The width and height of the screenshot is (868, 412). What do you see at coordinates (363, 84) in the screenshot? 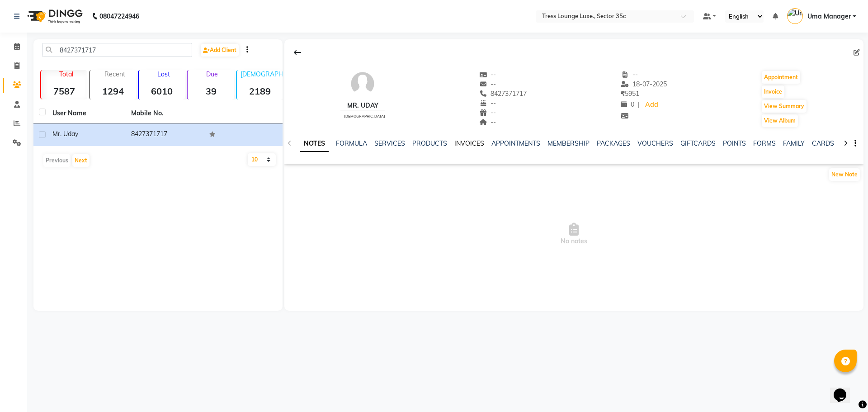
I see `img: avatar` at bounding box center [363, 84].